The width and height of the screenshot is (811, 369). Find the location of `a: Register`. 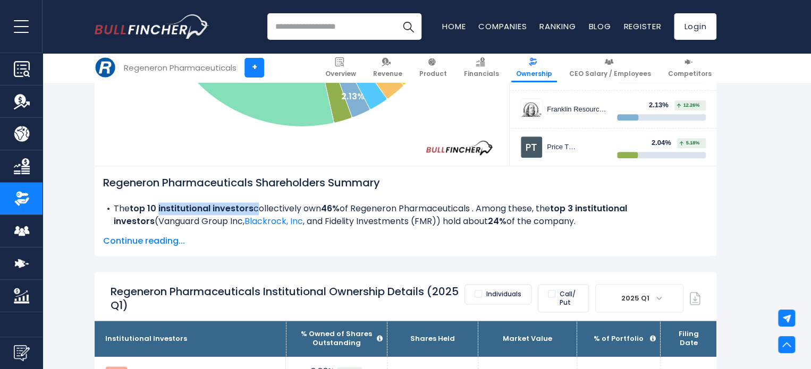

a: Register is located at coordinates (642, 26).